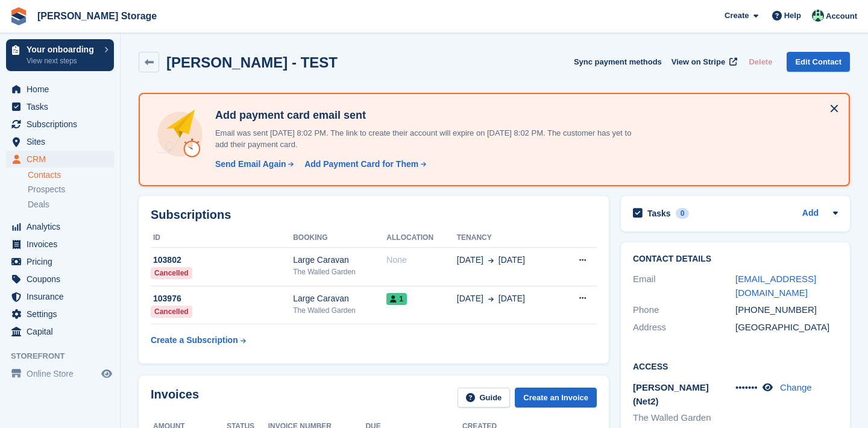  What do you see at coordinates (618, 61) in the screenshot?
I see `button: Sync payment methods` at bounding box center [618, 61].